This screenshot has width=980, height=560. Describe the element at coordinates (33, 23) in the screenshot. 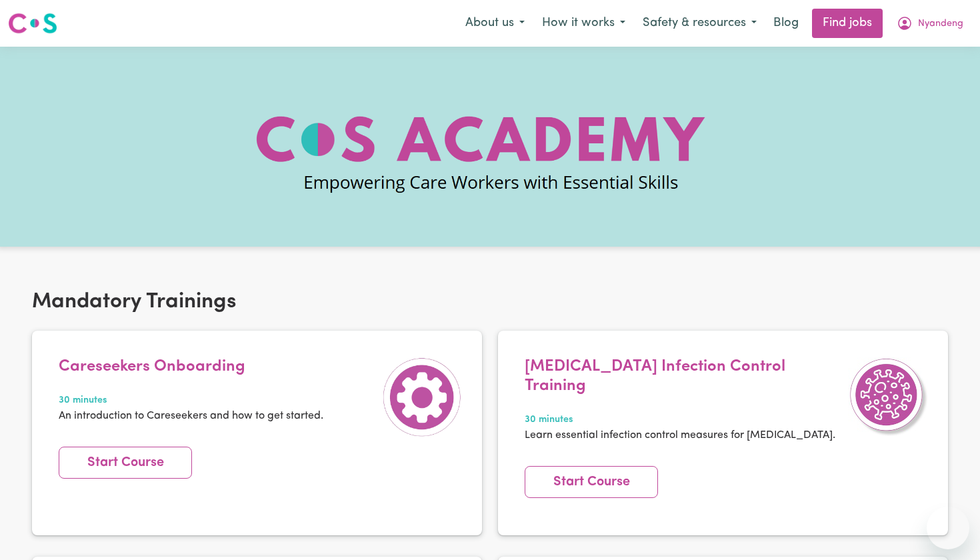

I see `img: Careseekers logo` at that location.